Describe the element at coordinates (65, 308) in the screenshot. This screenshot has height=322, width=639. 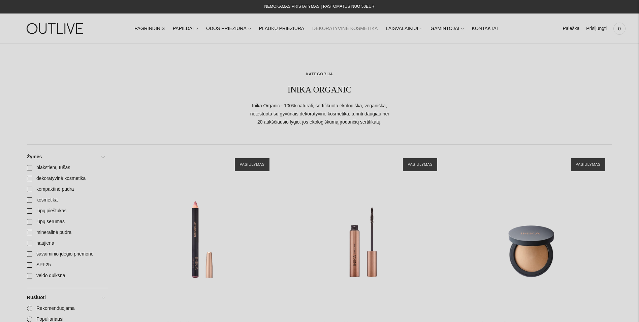
I see `a: Rekomenduojama` at that location.